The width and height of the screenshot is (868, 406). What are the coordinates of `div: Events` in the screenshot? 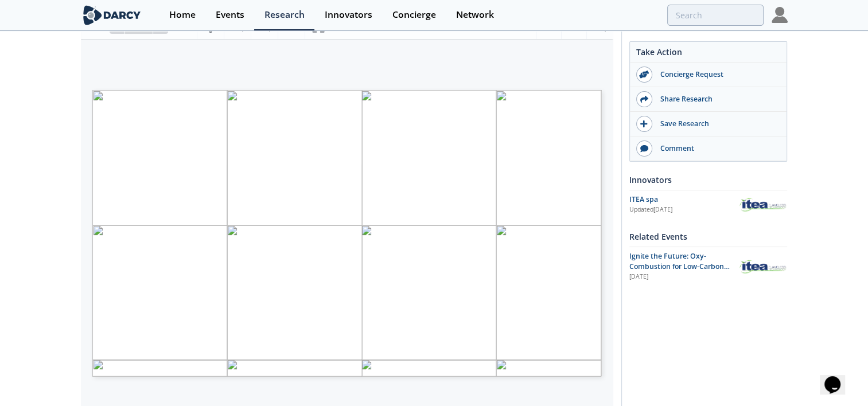 It's located at (230, 15).